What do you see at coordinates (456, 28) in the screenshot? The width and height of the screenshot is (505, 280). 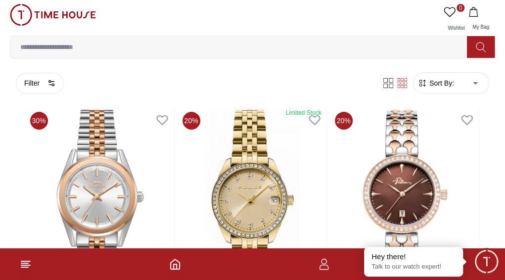 I see `span: Wishlist` at bounding box center [456, 28].